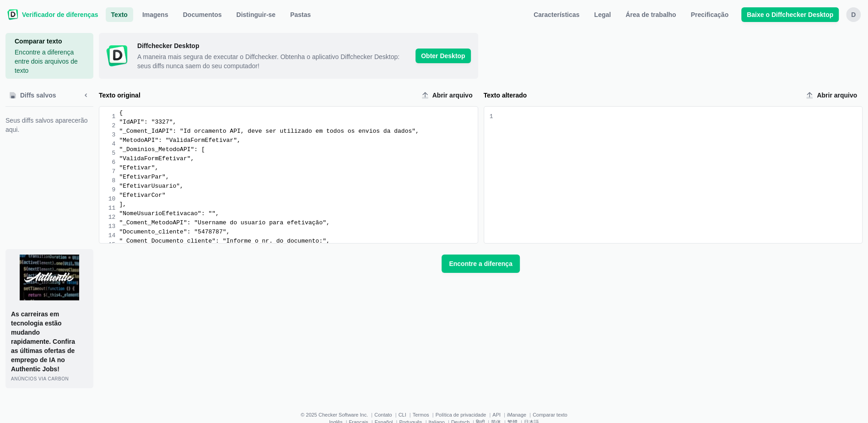 The width and height of the screenshot is (868, 423). Describe the element at coordinates (833, 95) in the screenshot. I see `label: Upload de texto alterado` at that location.